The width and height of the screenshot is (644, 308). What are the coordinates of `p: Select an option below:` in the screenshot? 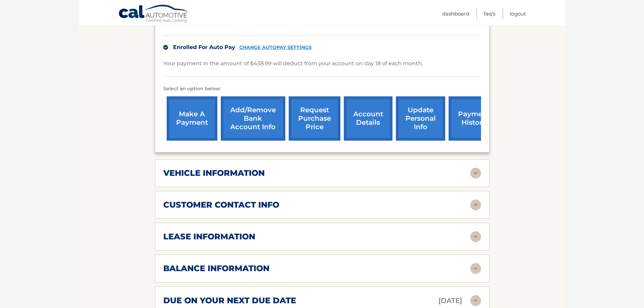 It's located at (322, 89).